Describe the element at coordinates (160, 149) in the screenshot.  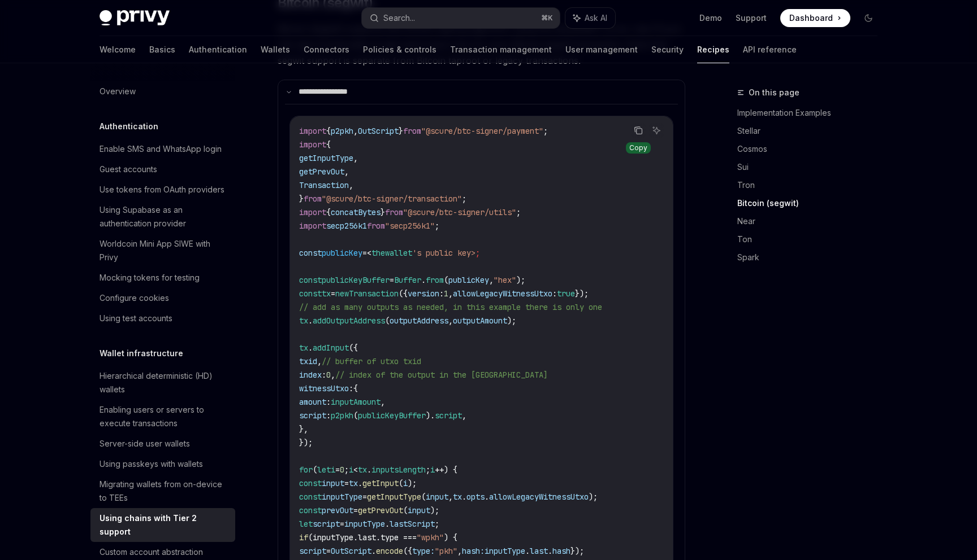
I see `div: Enable SMS and WhatsApp login` at that location.